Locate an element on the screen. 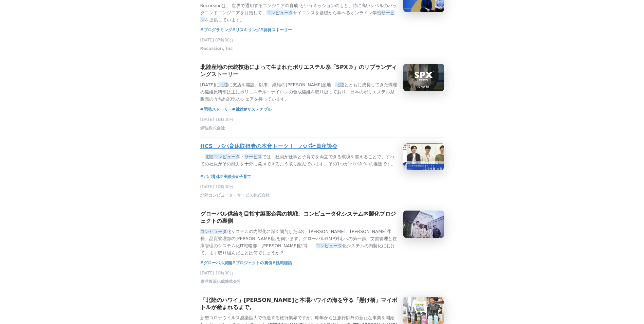  a: #プログラミング is located at coordinates (216, 30).